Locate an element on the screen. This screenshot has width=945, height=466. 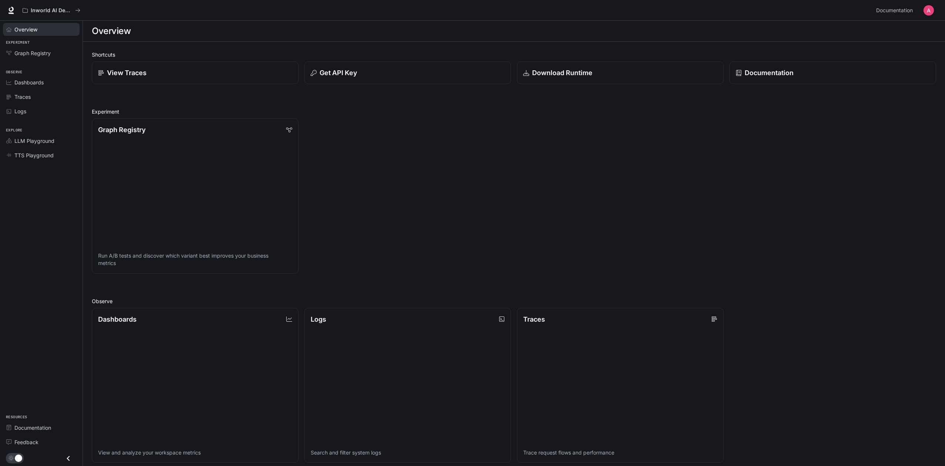
a: Graph Registry is located at coordinates (41, 53).